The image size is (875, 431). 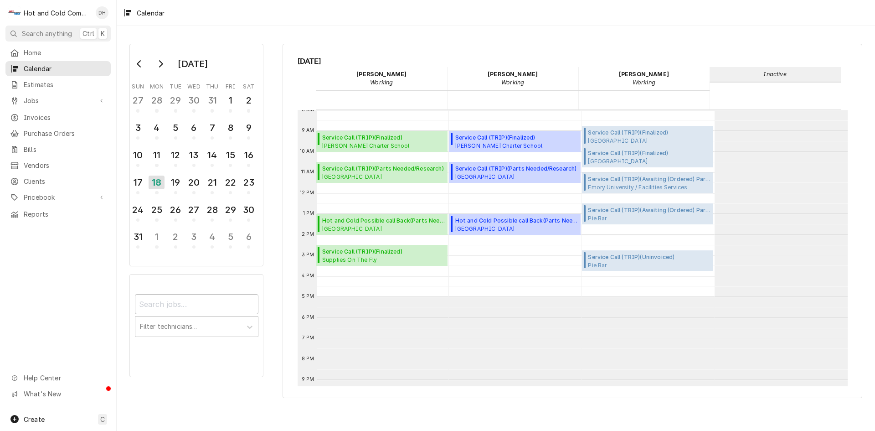 What do you see at coordinates (58, 377) in the screenshot?
I see `a: Go to Help Center` at bounding box center [58, 377].